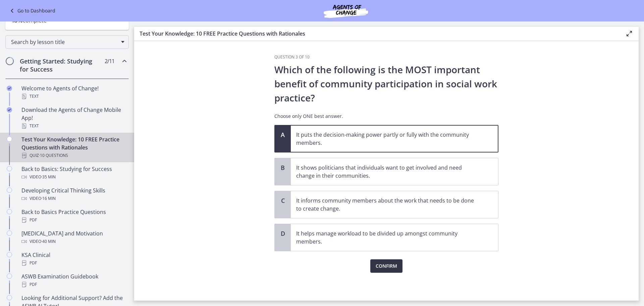 This screenshot has width=644, height=306. Describe the element at coordinates (386, 57) in the screenshot. I see `h3: Question 3 of 10` at that location.